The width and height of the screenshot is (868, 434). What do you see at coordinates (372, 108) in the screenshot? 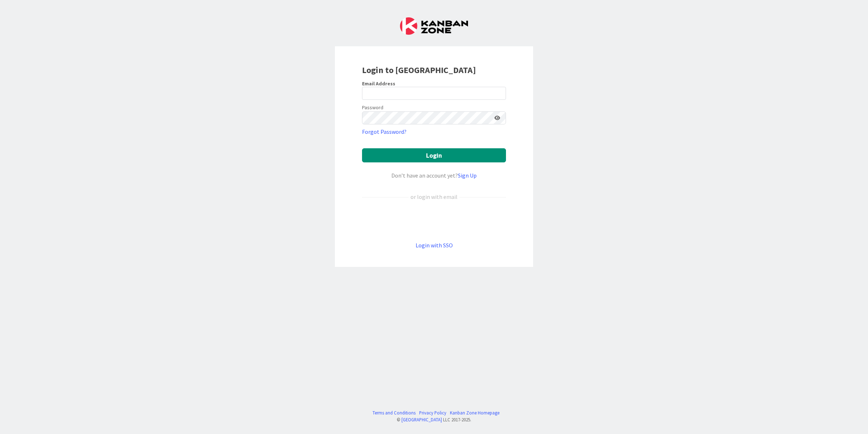
I see `label: Password` at bounding box center [372, 108].